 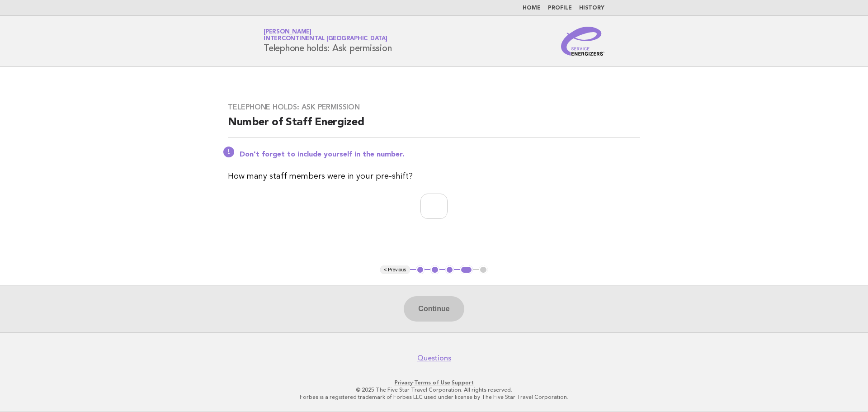 I want to click on a: Questions, so click(x=434, y=358).